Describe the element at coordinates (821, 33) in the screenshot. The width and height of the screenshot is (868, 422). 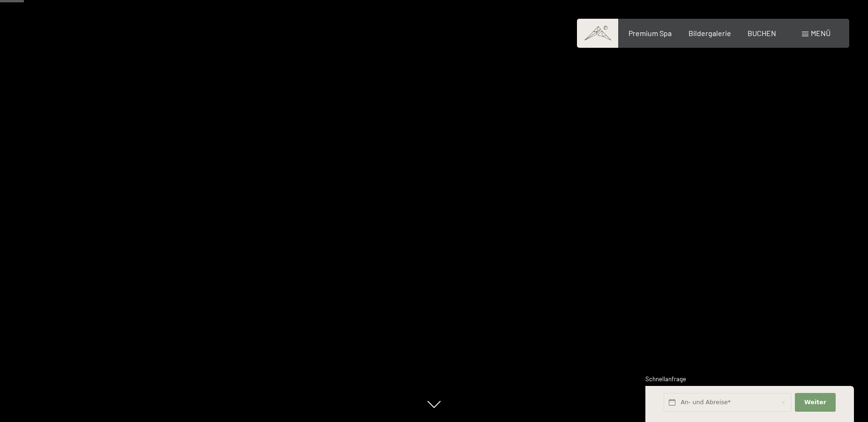
I see `span: Menü` at that location.